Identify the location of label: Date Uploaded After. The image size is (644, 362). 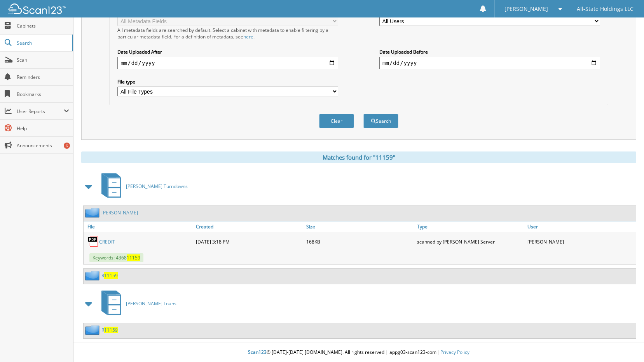
(227, 52).